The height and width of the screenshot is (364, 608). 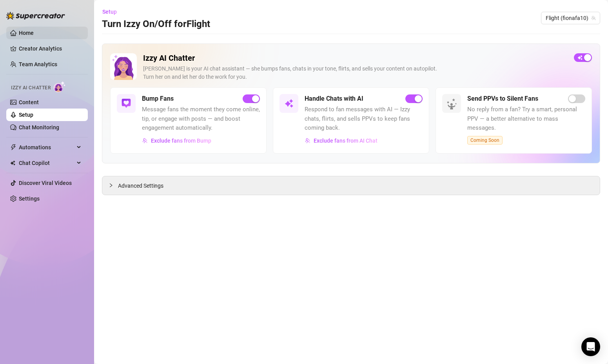 What do you see at coordinates (111, 185) in the screenshot?
I see `span: collapsed` at bounding box center [111, 185].